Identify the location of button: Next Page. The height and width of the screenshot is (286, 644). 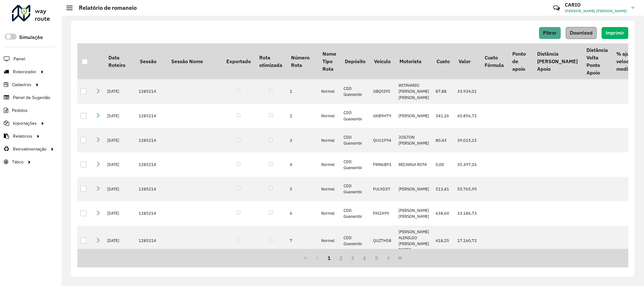
(388, 258).